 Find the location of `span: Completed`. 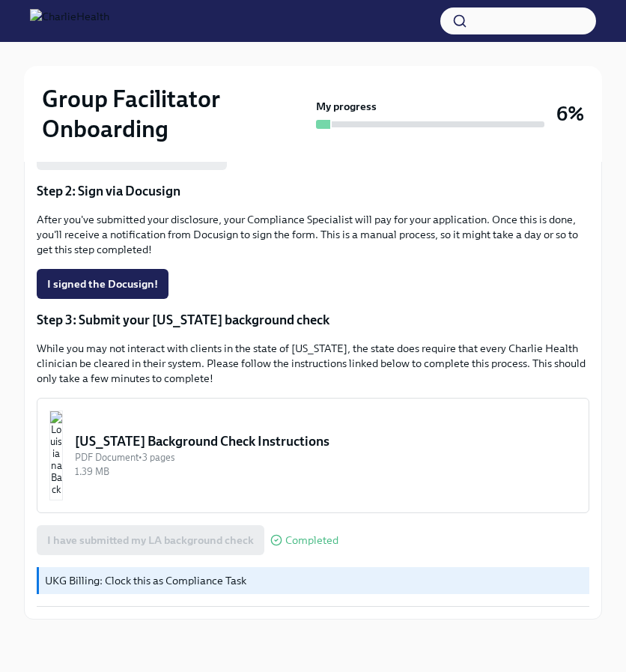

span: Completed is located at coordinates (312, 540).